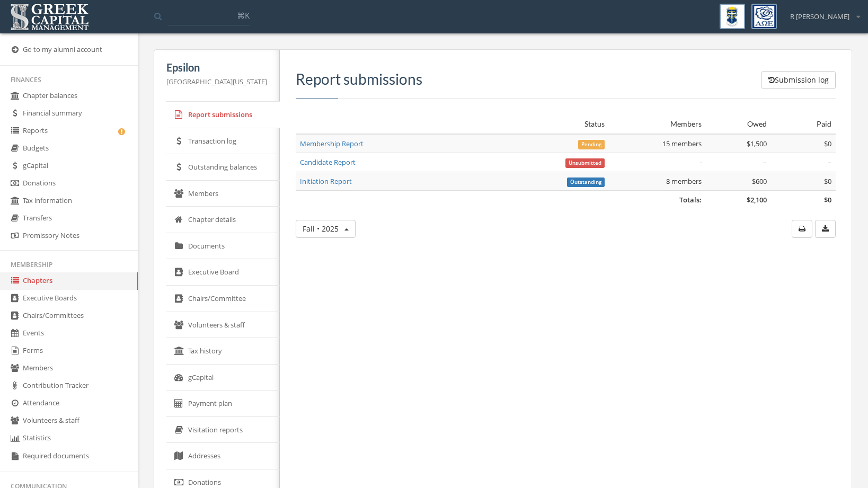 This screenshot has width=868, height=488. I want to click on span: ⌘K, so click(243, 15).